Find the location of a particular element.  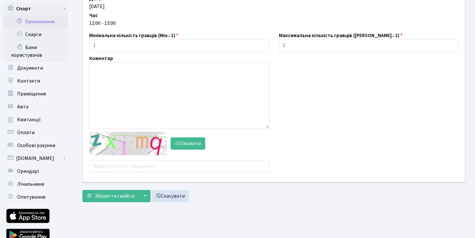

a: Контакти is located at coordinates (36, 81).